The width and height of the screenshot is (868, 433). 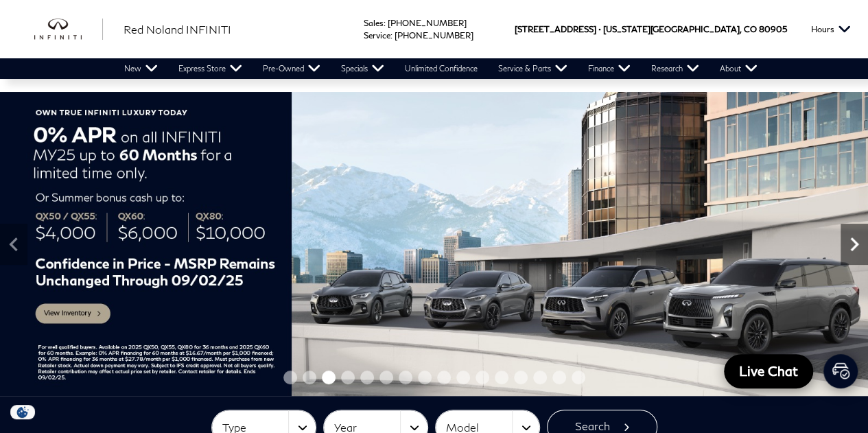 What do you see at coordinates (209, 69) in the screenshot?
I see `a: Express Store` at bounding box center [209, 69].